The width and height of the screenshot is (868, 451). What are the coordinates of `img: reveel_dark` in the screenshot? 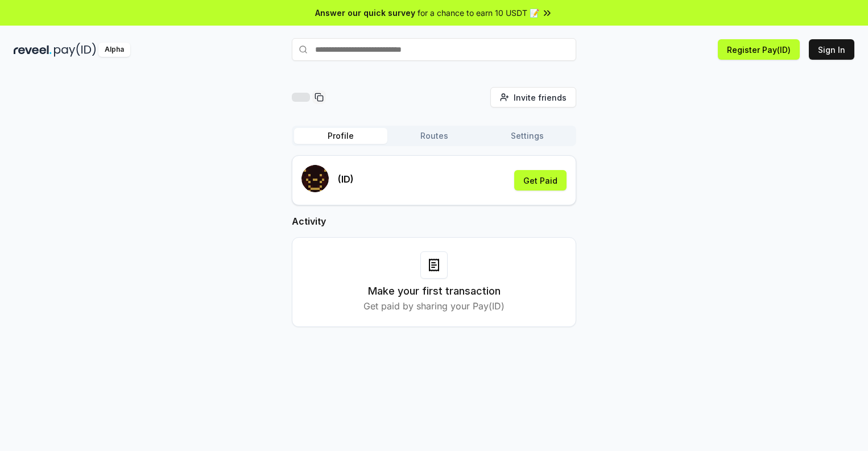 It's located at (33, 50).